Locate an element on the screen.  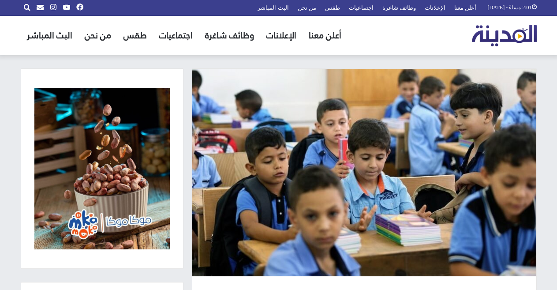
img: تلفزيون المدينة is located at coordinates (504, 35).